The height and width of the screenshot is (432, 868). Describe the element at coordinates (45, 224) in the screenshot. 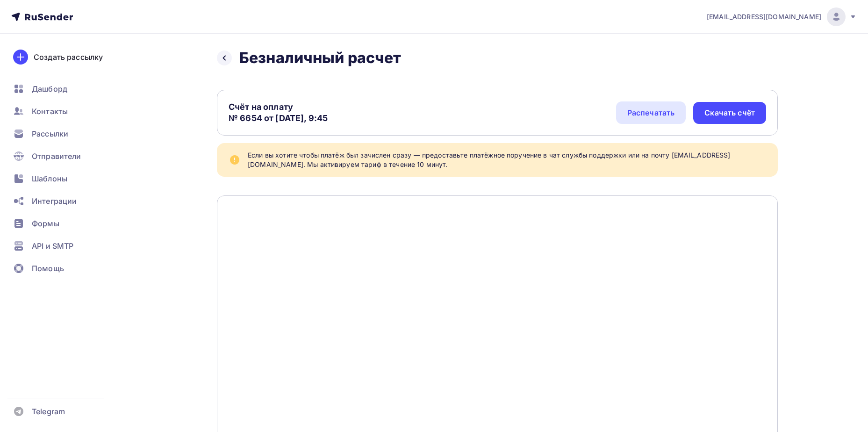

I see `span: Формы` at that location.